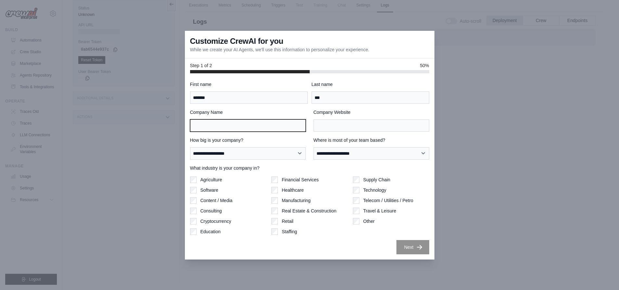 The image size is (619, 290). What do you see at coordinates (248, 112) in the screenshot?
I see `label: Company Name` at bounding box center [248, 112].